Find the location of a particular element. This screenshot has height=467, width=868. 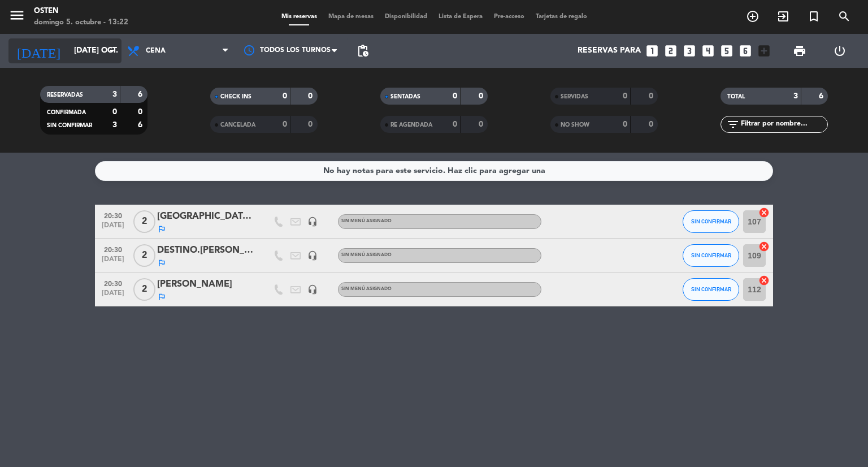

span: TOTAL is located at coordinates (735, 97).